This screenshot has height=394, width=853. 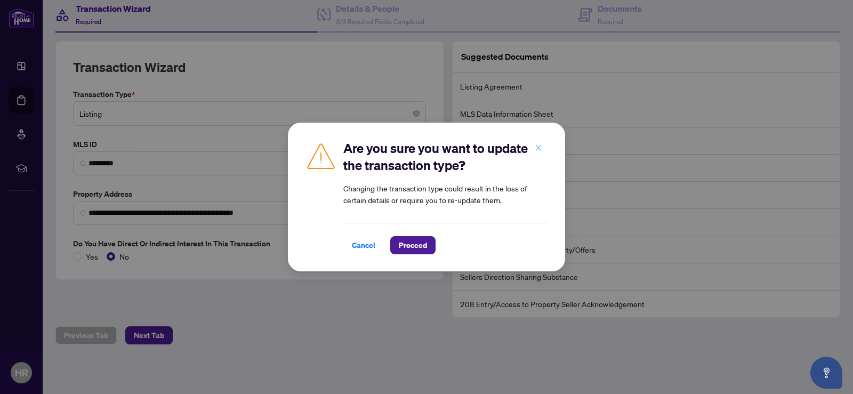 What do you see at coordinates (413, 245) in the screenshot?
I see `button: Proceed` at bounding box center [413, 245].